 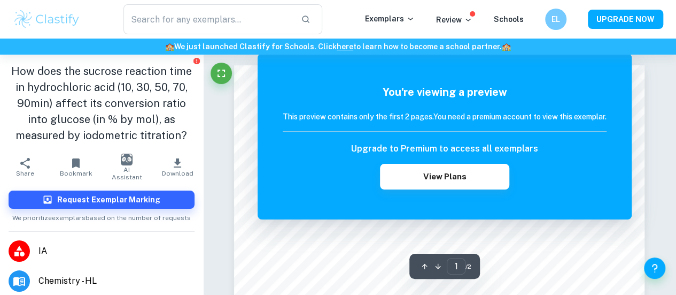 I want to click on span: Download, so click(x=177, y=173).